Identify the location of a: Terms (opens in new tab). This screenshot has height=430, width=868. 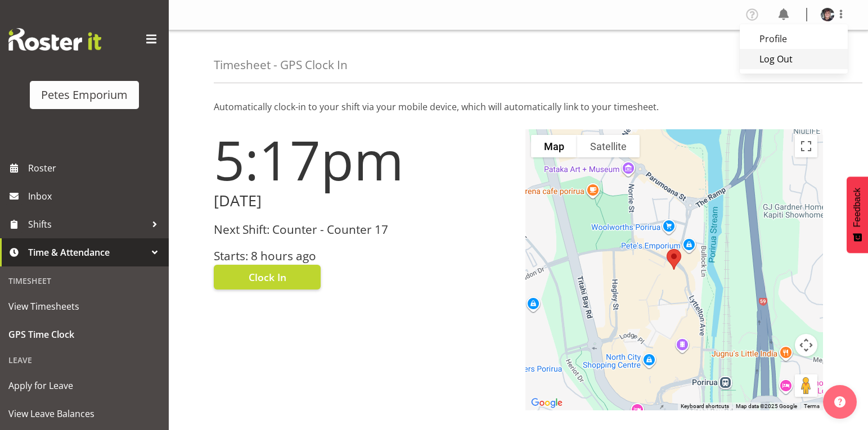
(812, 406).